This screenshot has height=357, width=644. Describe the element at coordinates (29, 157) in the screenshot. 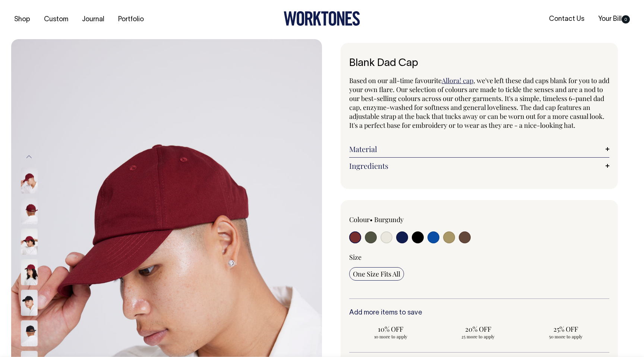

I see `button: Previous` at that location.